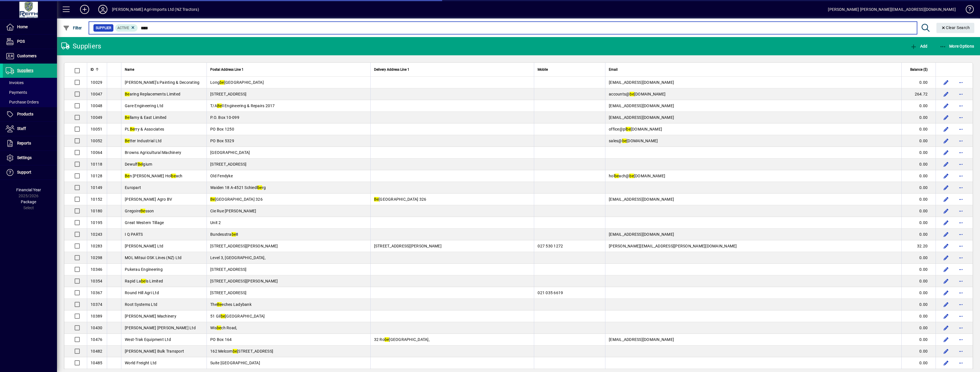  I want to click on span: 10476, so click(96, 339).